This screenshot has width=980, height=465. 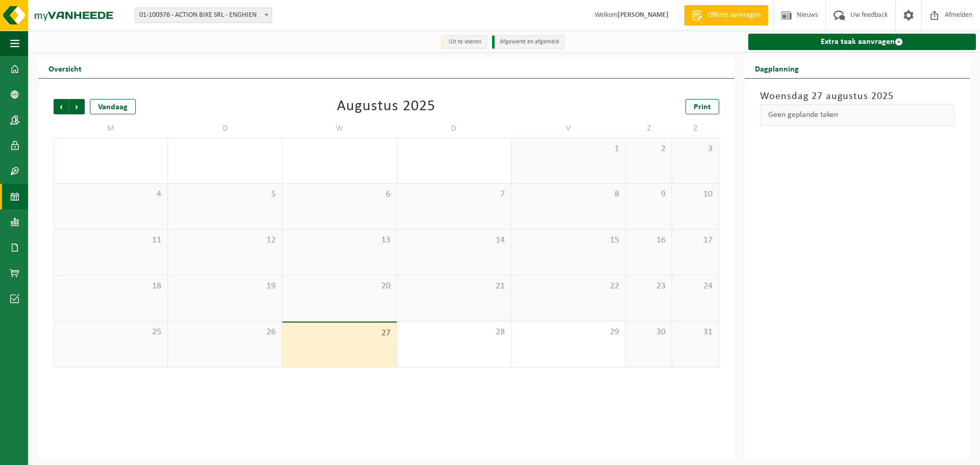 I want to click on div: Geen geplande taken, so click(x=857, y=115).